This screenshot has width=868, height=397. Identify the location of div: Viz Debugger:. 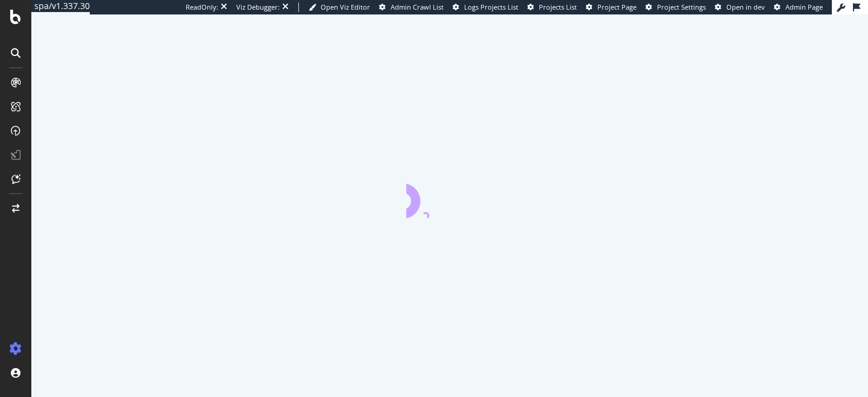
(258, 7).